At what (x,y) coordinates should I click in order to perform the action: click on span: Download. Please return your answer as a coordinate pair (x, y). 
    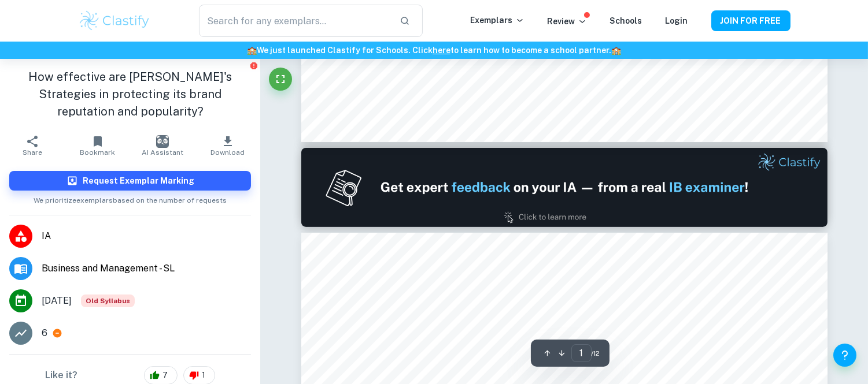
    Looking at the image, I should click on (228, 153).